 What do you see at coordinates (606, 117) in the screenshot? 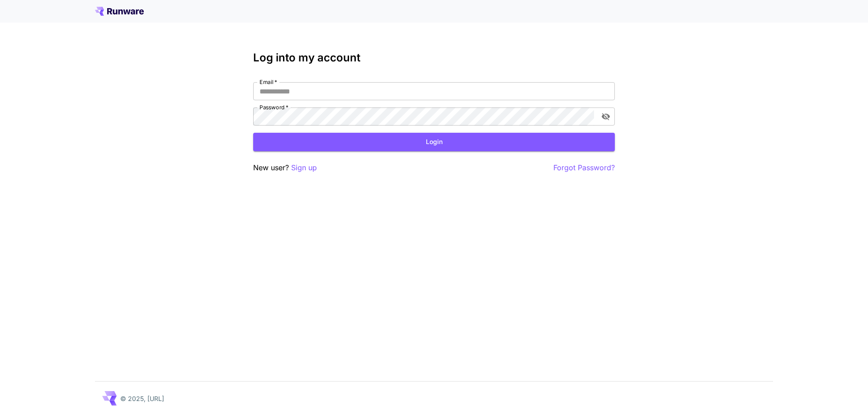
I see `button: toggle password visibility` at bounding box center [606, 117].